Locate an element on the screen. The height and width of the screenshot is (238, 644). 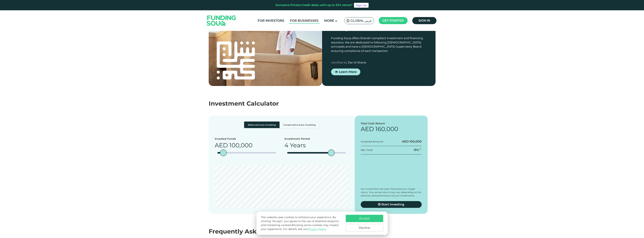
button: Decline is located at coordinates (364, 227).